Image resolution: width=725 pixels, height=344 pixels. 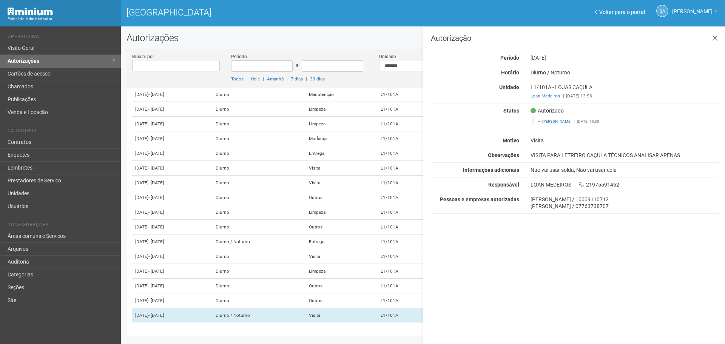 I want to click on li: Operacional, so click(x=61, y=38).